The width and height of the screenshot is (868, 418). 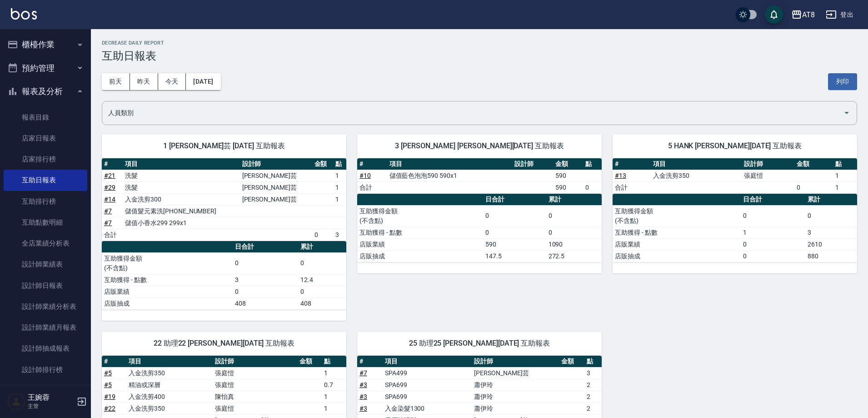 What do you see at coordinates (322, 279) in the screenshot?
I see `td: 12.4` at bounding box center [322, 279].